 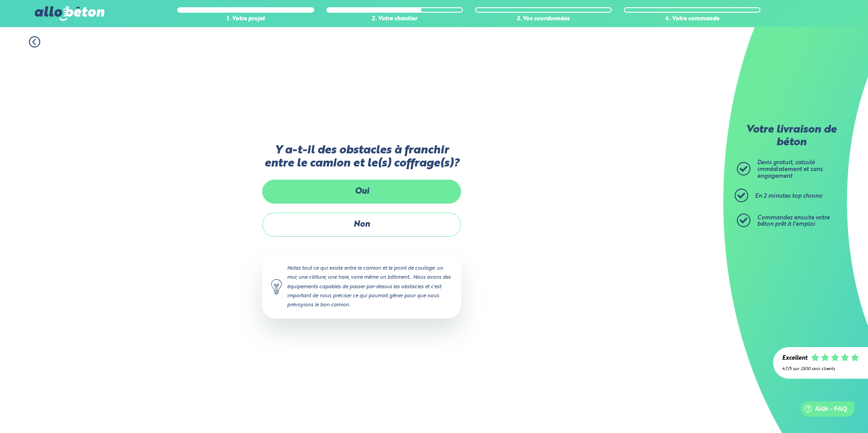 I want to click on div: 1. Votre projet, so click(x=246, y=19).